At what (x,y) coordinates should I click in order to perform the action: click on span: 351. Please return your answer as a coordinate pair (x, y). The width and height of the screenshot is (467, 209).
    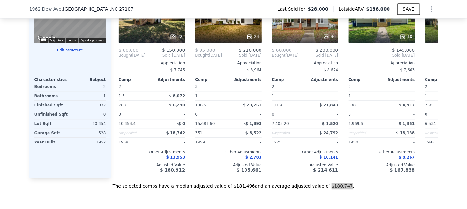
    Looking at the image, I should click on (199, 133).